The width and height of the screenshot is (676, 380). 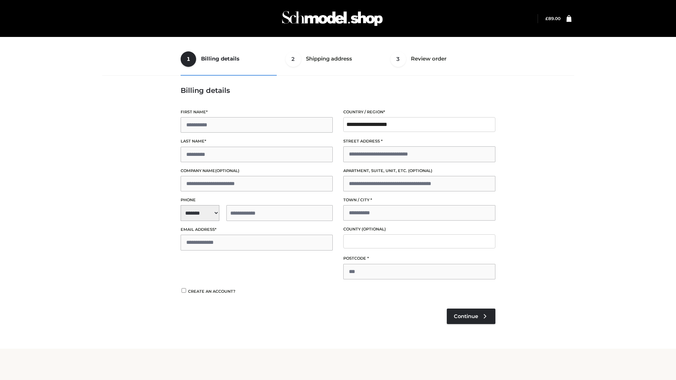 What do you see at coordinates (552, 18) in the screenshot?
I see `bdi: 89.00` at bounding box center [552, 18].